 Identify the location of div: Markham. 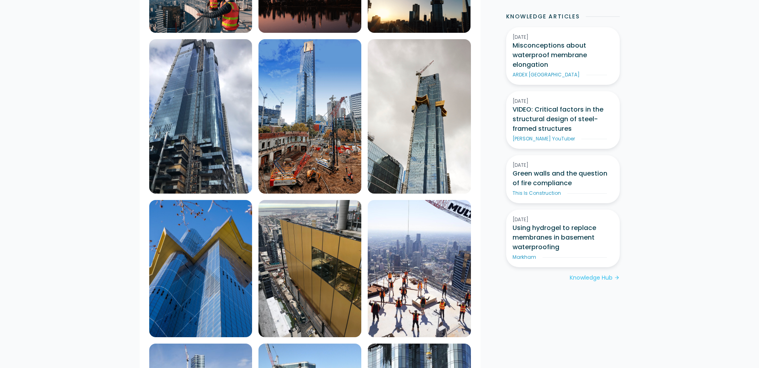
(524, 257).